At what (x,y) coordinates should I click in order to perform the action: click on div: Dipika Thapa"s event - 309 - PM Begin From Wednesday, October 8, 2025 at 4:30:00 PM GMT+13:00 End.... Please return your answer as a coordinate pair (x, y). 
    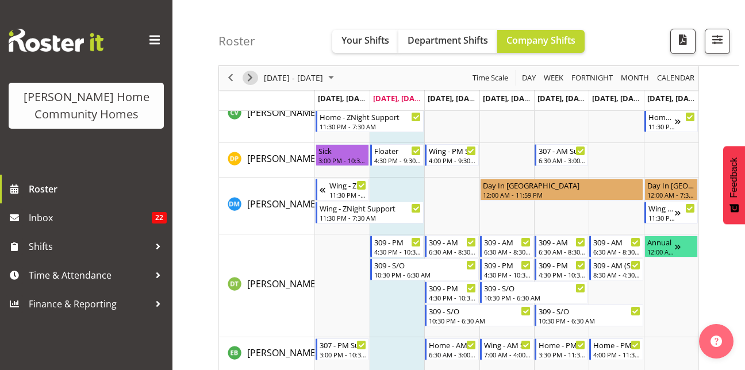
    Looking at the image, I should click on (451, 293).